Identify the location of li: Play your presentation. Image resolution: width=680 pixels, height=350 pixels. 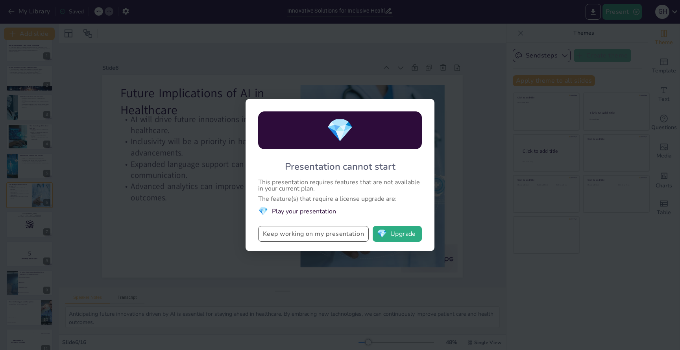
(340, 211).